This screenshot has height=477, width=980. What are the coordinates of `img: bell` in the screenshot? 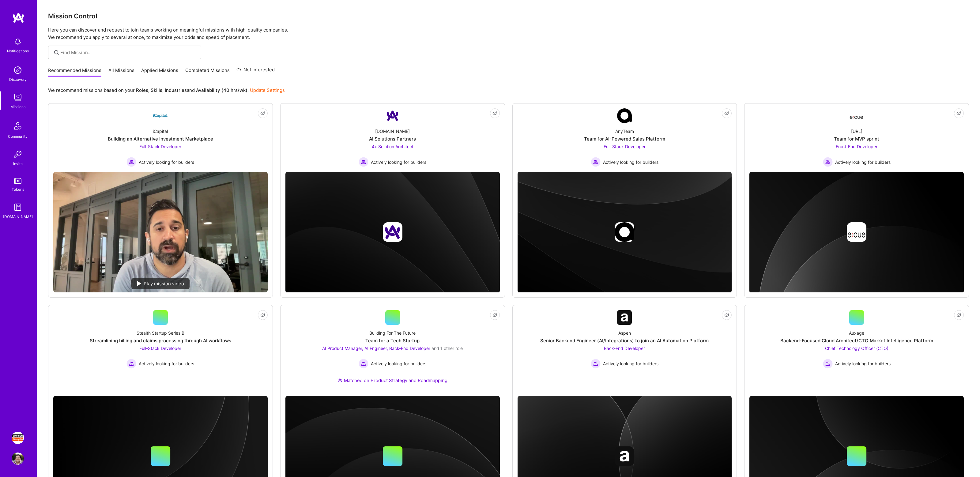 It's located at (18, 42).